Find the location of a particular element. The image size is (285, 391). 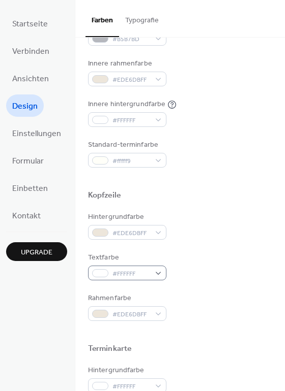

span: Einbetten is located at coordinates (30, 189).